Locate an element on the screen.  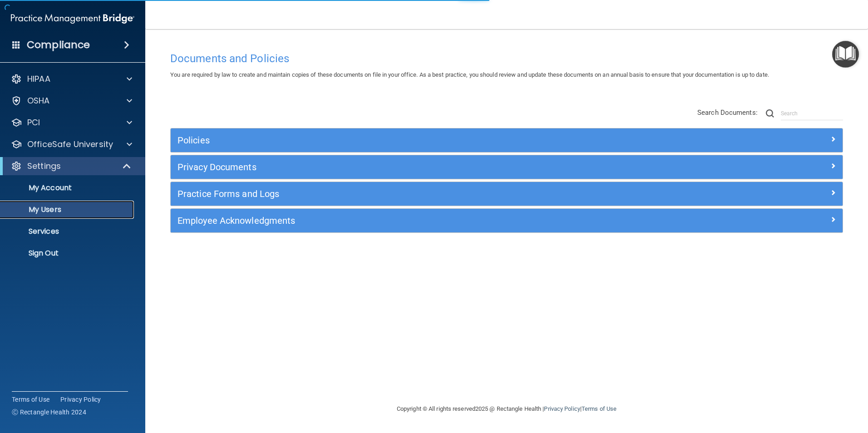
button: Open Resource Center is located at coordinates (845, 54).